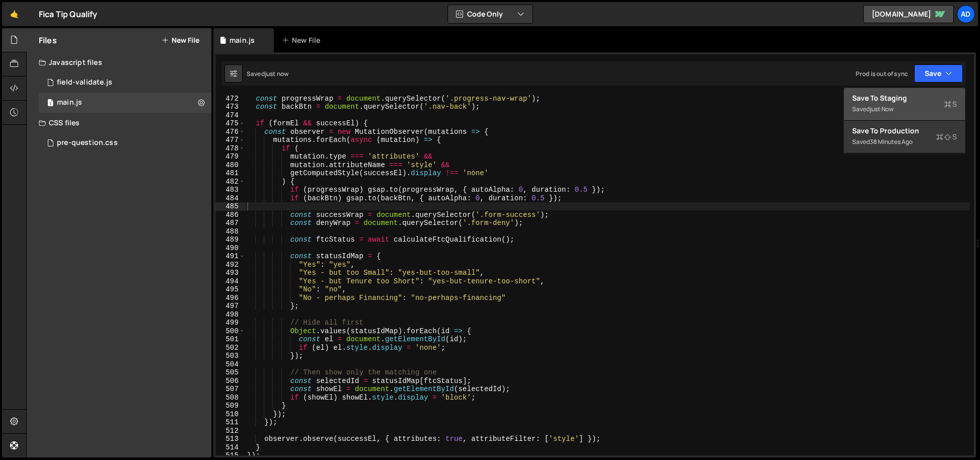  Describe the element at coordinates (230, 348) in the screenshot. I see `div: 502` at that location.